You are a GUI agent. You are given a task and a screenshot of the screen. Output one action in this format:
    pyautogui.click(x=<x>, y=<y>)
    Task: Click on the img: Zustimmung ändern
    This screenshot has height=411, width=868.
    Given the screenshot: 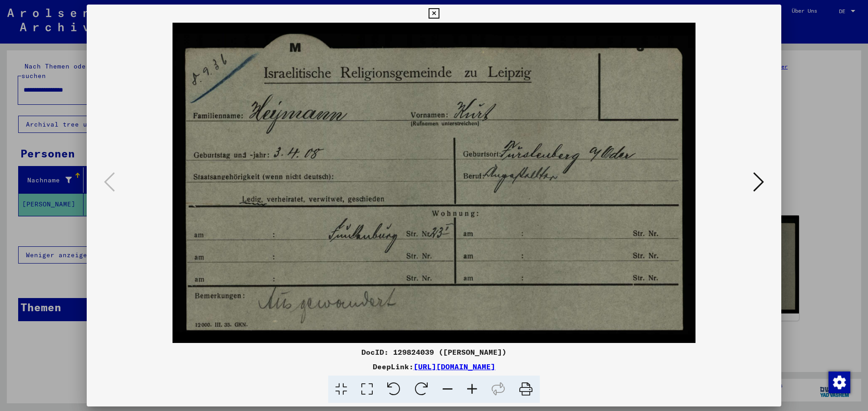 What is the action you would take?
    pyautogui.click(x=839, y=382)
    